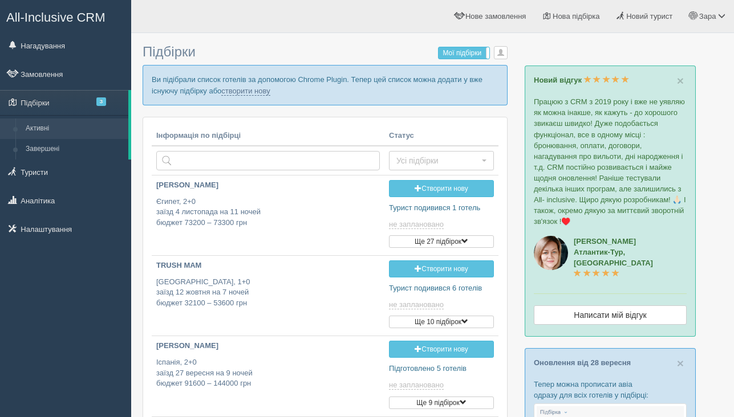 The height and width of the screenshot is (417, 734). Describe the element at coordinates (441, 289) in the screenshot. I see `p: Турист подивився 6 готелів` at that location.